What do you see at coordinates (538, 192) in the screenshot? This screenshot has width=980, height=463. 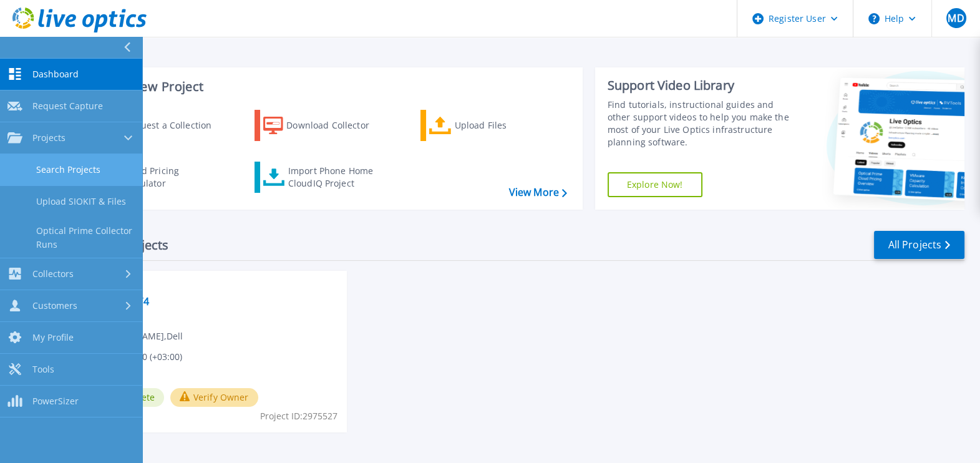 I see `a: View More` at bounding box center [538, 192].